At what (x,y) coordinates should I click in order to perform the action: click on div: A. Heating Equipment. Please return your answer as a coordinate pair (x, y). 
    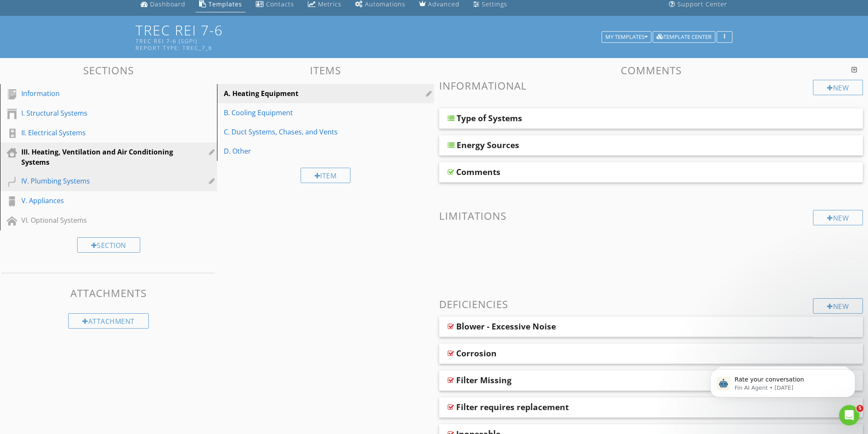
    Looking at the image, I should click on (311, 94).